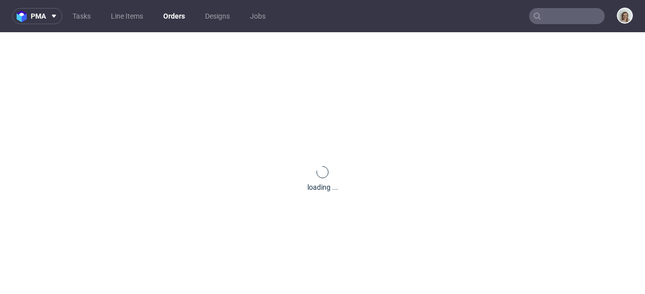 This screenshot has height=294, width=645. What do you see at coordinates (217, 16) in the screenshot?
I see `a: Designs` at bounding box center [217, 16].